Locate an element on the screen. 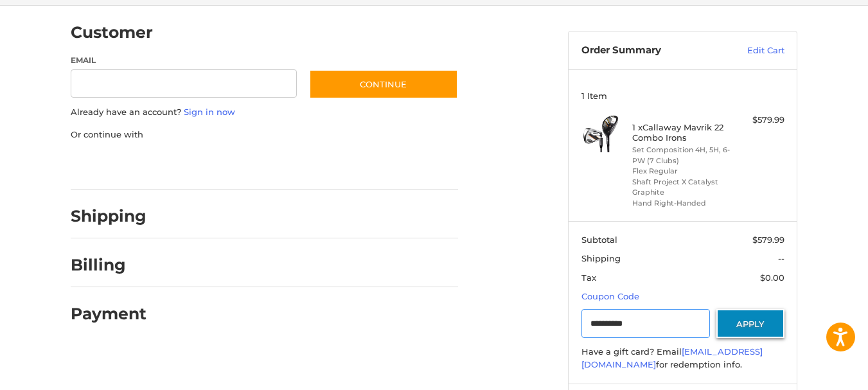  button: Apply is located at coordinates (750, 323).